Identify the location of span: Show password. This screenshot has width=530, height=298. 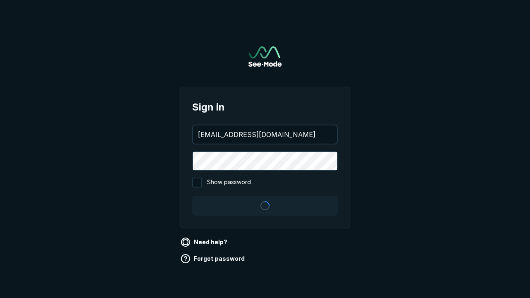
(229, 182).